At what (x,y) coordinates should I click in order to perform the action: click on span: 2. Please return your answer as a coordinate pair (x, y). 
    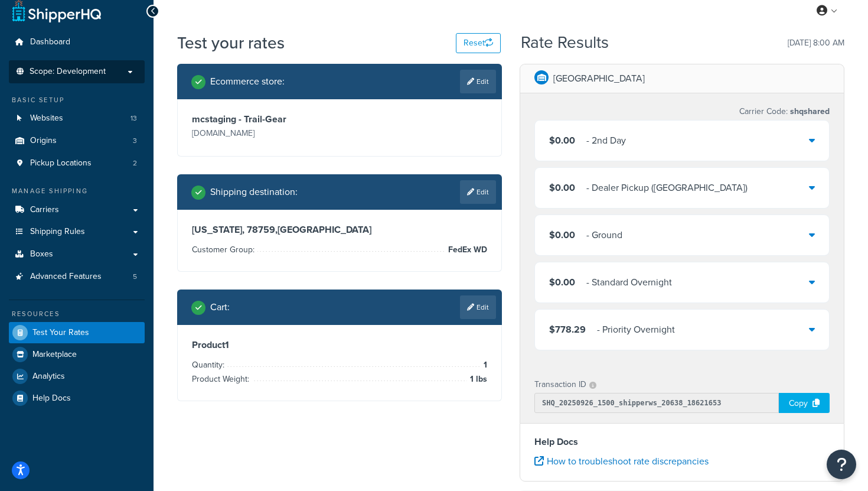
    Looking at the image, I should click on (135, 163).